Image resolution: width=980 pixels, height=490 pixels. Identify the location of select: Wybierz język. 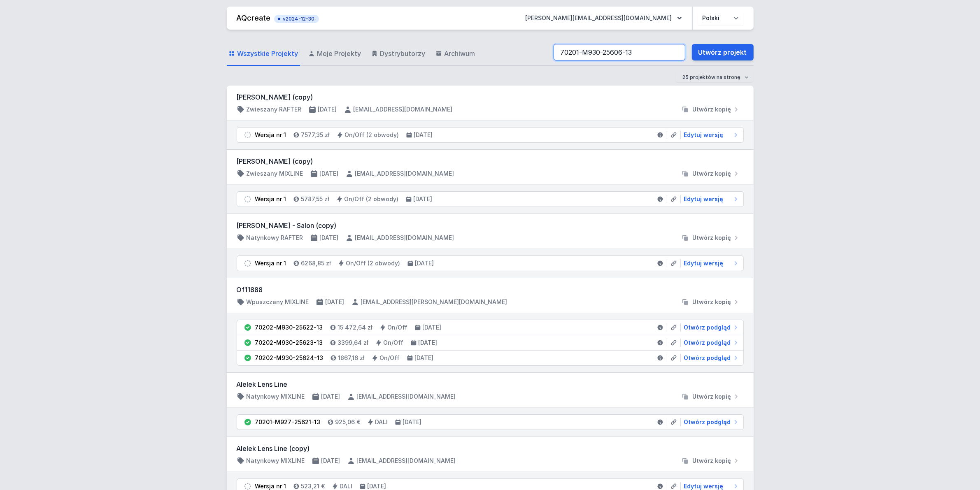
(720, 18).